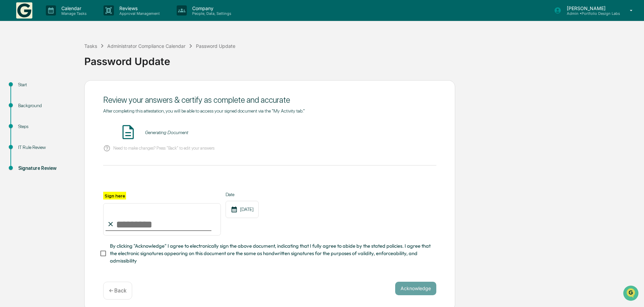 This screenshot has height=307, width=644. Describe the element at coordinates (271, 254) in the screenshot. I see `span: By clicking "Acknowledge" I agree to electronically sign the above document, indicating that I fu...` at that location.